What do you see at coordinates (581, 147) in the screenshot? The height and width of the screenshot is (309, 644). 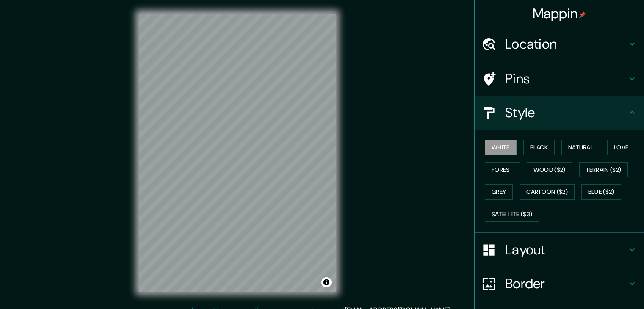 I see `button: Natural` at bounding box center [581, 147].